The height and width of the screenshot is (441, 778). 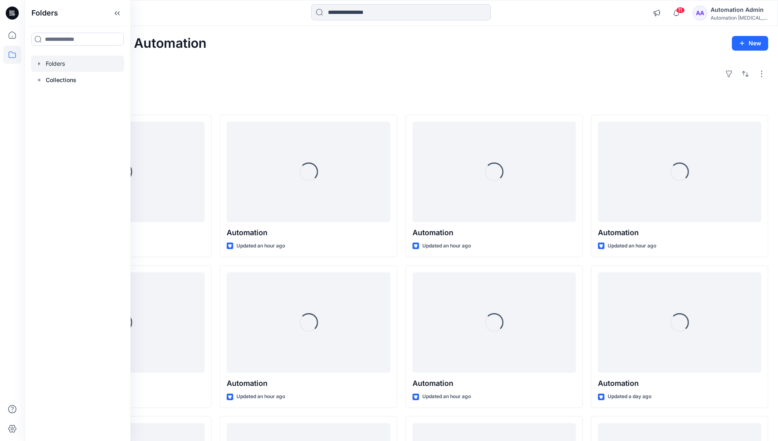 I want to click on span: 11, so click(x=681, y=10).